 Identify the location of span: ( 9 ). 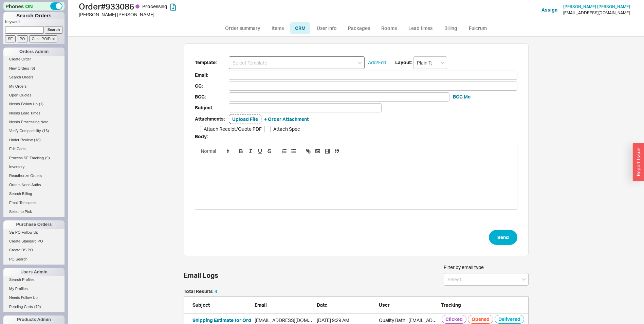
(47, 158).